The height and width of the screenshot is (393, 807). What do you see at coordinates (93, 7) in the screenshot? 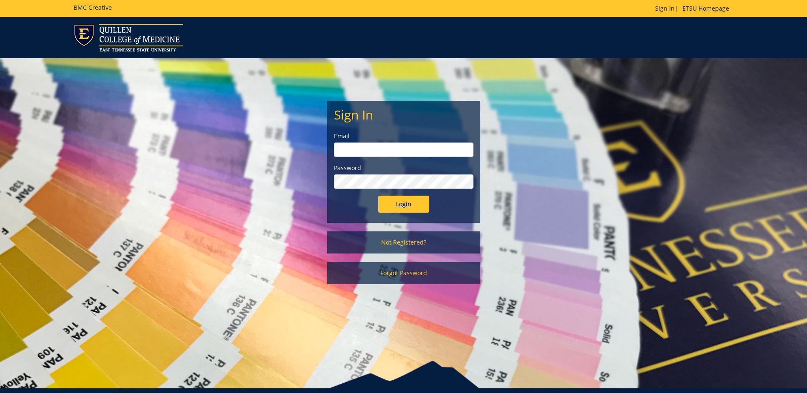
I see `h5: BMC Creative` at bounding box center [93, 7].